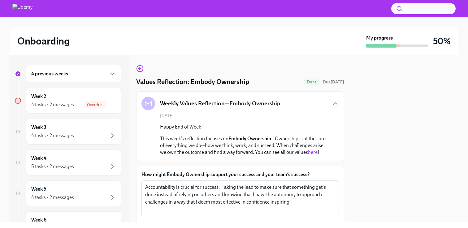 The width and height of the screenshot is (468, 228). Describe the element at coordinates (244, 127) in the screenshot. I see `p: Happy End of Week!` at that location.